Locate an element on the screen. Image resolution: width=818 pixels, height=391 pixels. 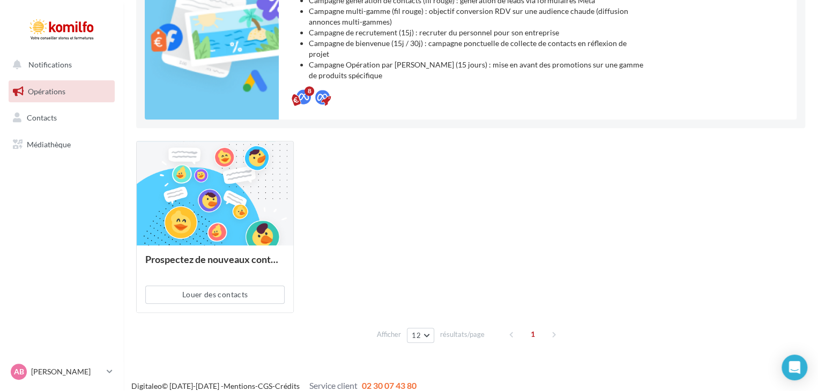
a: Opérations is located at coordinates (62, 92).